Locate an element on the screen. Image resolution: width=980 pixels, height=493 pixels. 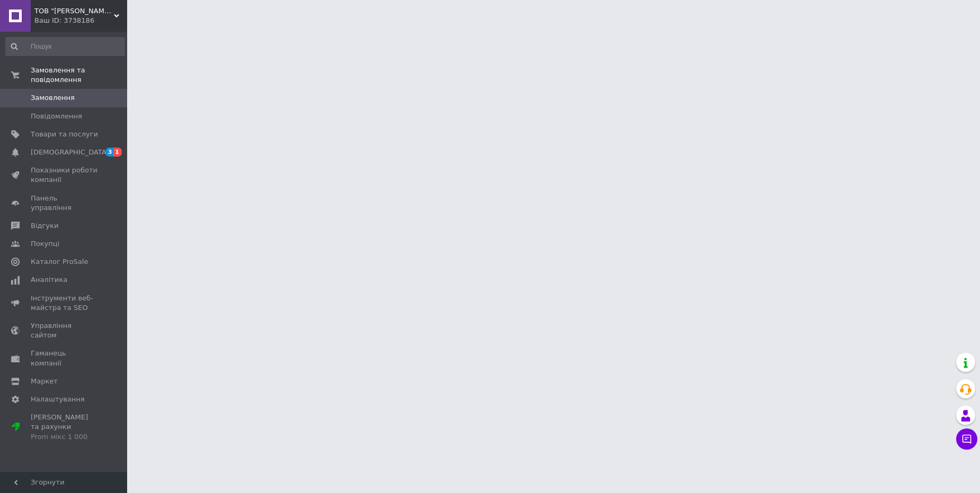
span: Налаштування is located at coordinates (57, 399).